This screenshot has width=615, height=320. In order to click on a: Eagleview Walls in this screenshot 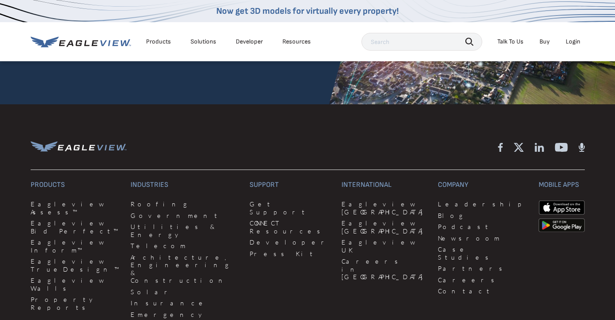, I will do `click(75, 284)`.